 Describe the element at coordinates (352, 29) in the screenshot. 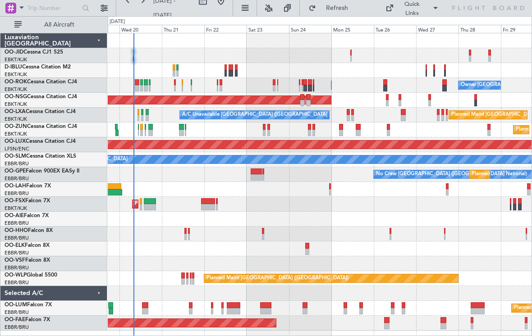

I see `div: Mon 25` at that location.